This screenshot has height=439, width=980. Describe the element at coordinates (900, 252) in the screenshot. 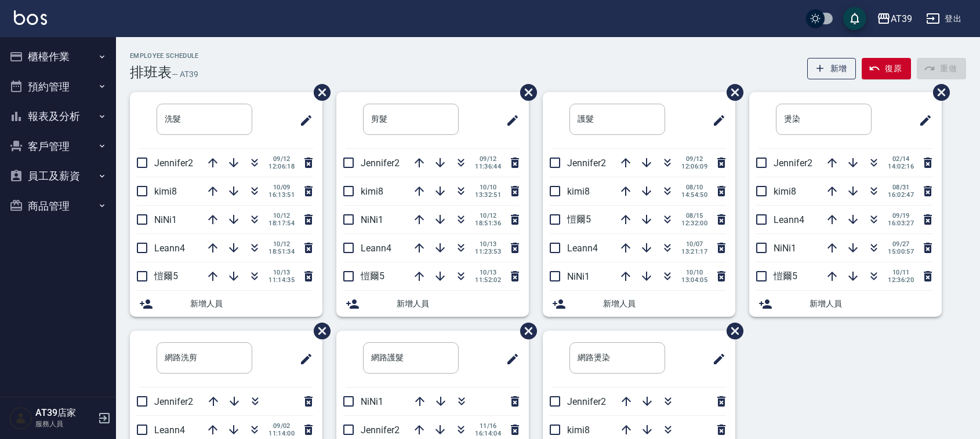

I see `span: 15:00:57` at that location.